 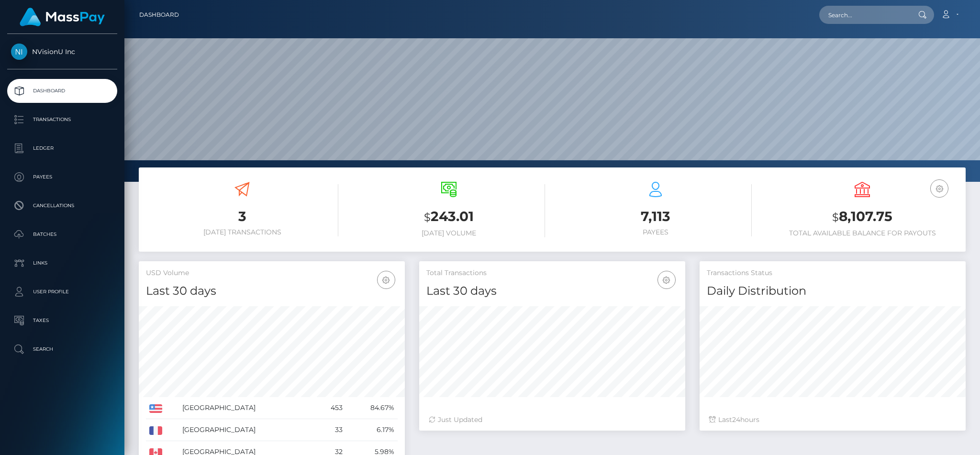 What do you see at coordinates (62, 349) in the screenshot?
I see `p: Search` at bounding box center [62, 349].